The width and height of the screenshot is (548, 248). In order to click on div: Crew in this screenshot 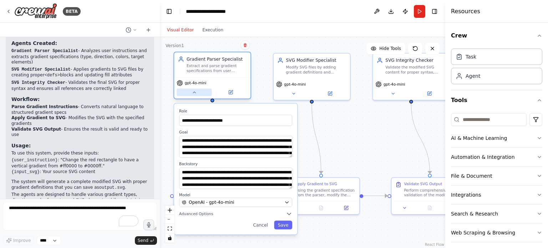, I will do `click(497, 68)`.